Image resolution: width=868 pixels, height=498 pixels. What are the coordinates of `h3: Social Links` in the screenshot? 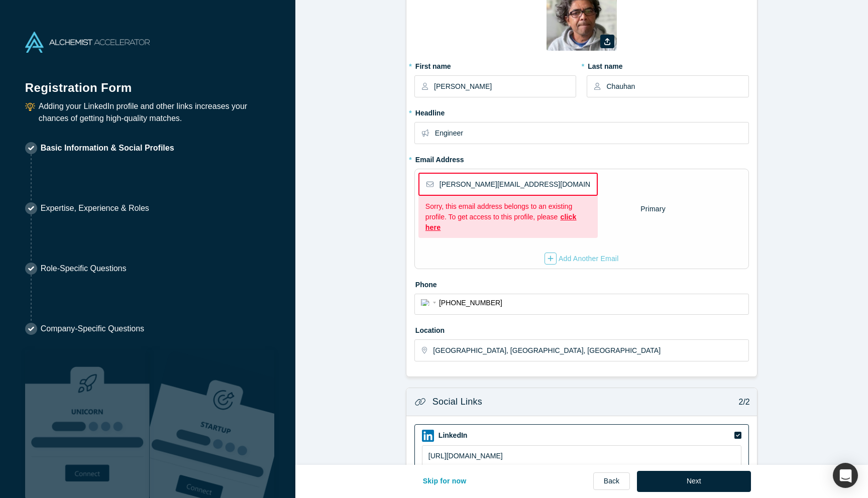 It's located at (457, 402).